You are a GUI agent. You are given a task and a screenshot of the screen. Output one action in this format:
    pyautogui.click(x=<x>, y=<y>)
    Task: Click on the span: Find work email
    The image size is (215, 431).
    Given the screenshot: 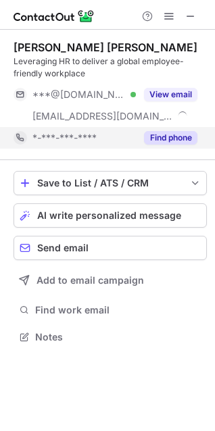 What is the action you would take?
    pyautogui.click(x=118, y=310)
    